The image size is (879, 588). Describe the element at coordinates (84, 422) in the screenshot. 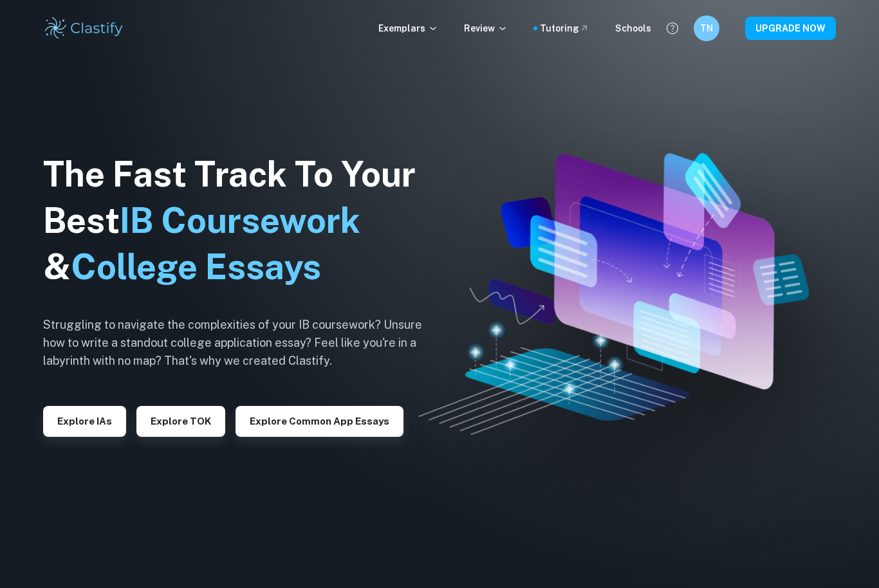

I see `button: Explore IAs` at that location.